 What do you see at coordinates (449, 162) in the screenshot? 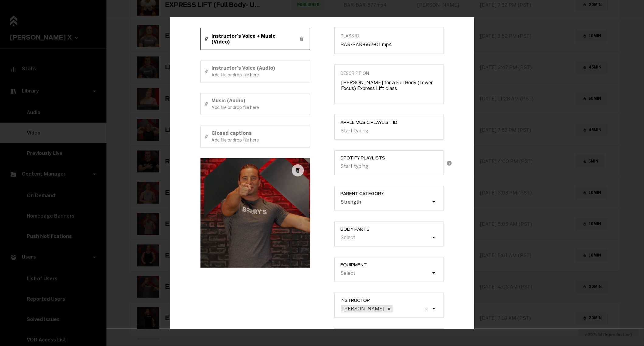
I see `div: Can be playlist URL or an ID confirmed by pressing Enter key. Spotify authentication may be requi...` at bounding box center [449, 162].